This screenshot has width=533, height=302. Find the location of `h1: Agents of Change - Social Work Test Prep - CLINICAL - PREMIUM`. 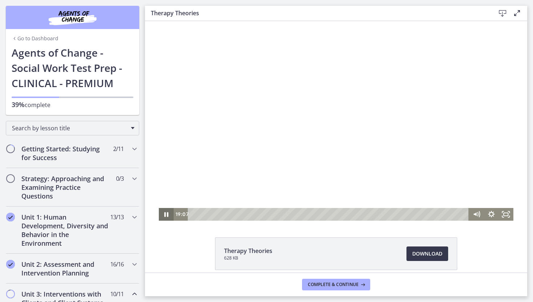

h1: Agents of Change - Social Work Test Prep - CLINICAL - PREMIUM is located at coordinates (73, 68).